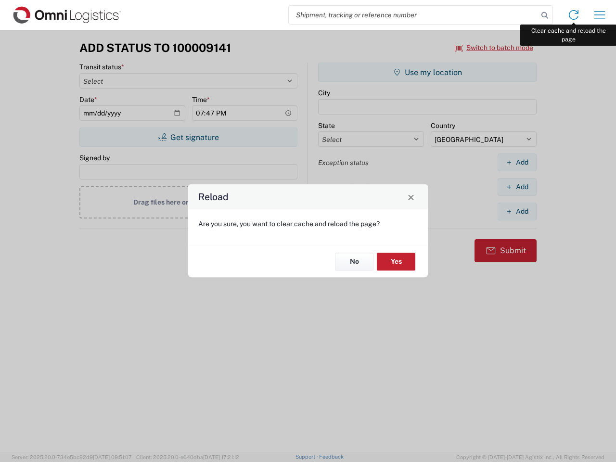 Image resolution: width=616 pixels, height=462 pixels. Describe the element at coordinates (411, 197) in the screenshot. I see `button: Close` at that location.